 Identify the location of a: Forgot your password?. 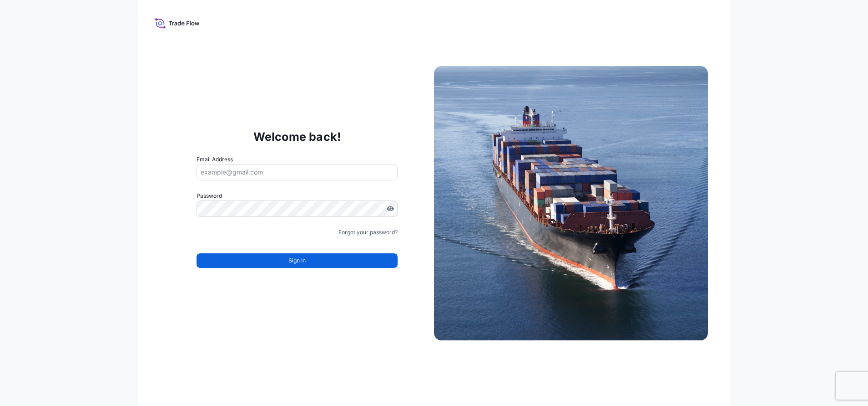
(368, 232).